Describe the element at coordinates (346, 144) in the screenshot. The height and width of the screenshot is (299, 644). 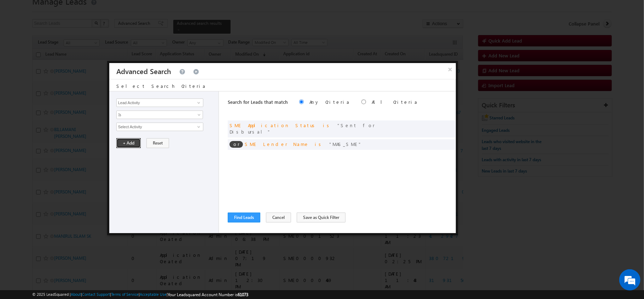
I see `span: MAS_SME` at that location.